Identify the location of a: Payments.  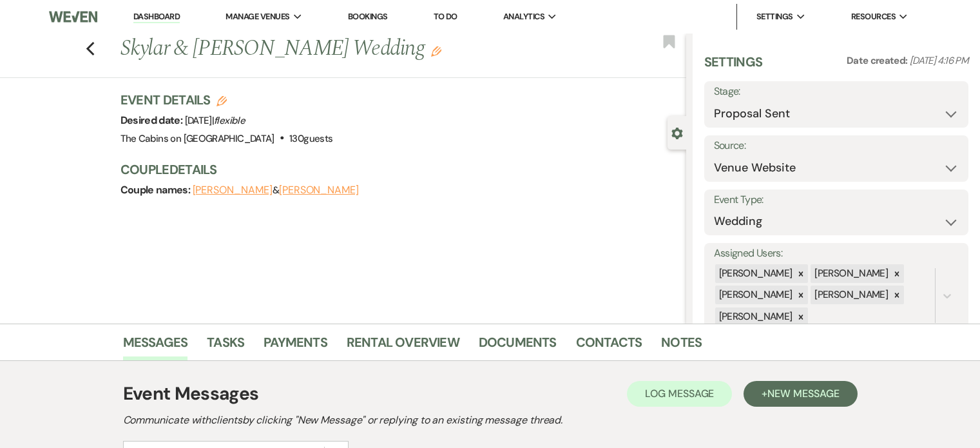
(295, 346).